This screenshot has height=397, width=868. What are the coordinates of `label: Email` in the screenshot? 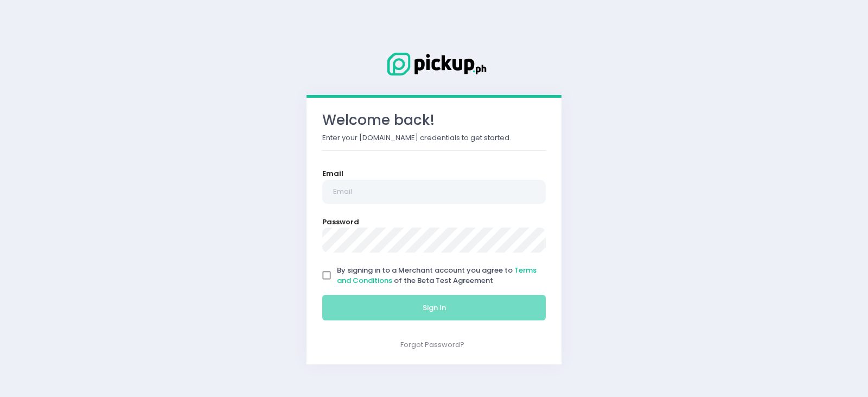 It's located at (332, 173).